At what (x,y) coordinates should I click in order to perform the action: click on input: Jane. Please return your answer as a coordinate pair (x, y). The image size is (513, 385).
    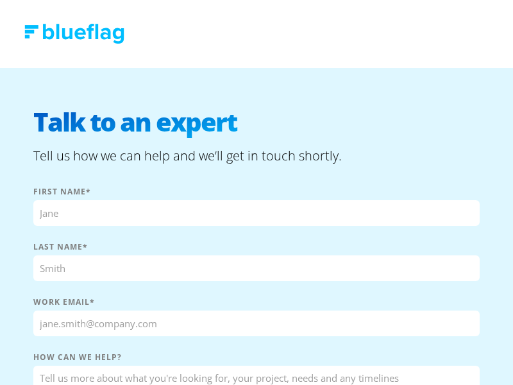
    Looking at the image, I should click on (256, 213).